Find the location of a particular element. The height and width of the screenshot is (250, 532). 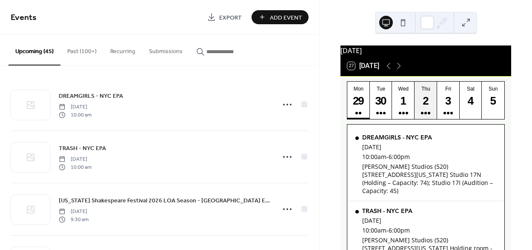

button: Sun5 is located at coordinates (493, 100).